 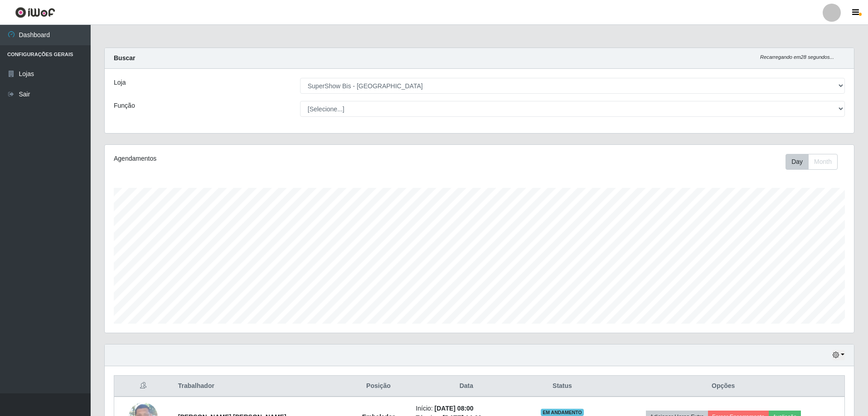 I want to click on div: First group, so click(x=811, y=161).